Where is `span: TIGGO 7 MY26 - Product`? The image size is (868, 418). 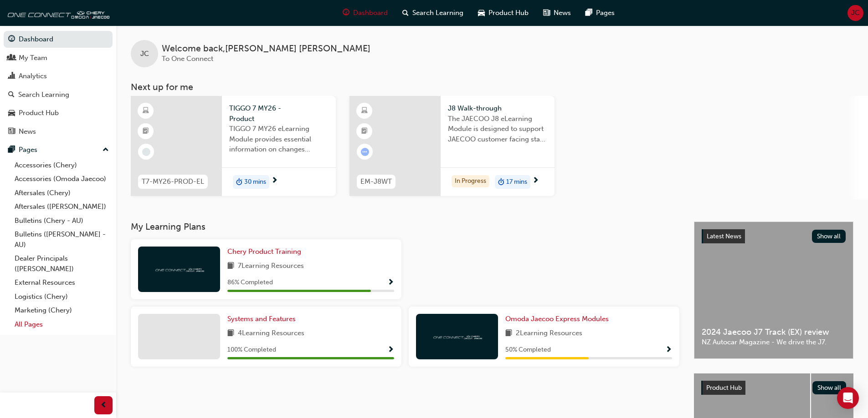 span: TIGGO 7 MY26 - Product is located at coordinates (279, 113).